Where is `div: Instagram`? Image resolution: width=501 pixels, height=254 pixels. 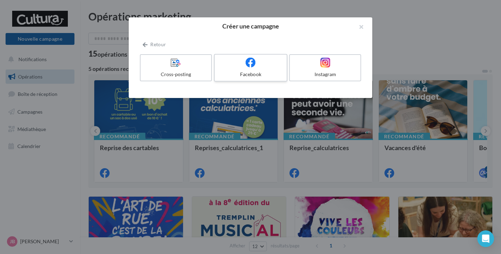
div: Instagram is located at coordinates (325, 74).